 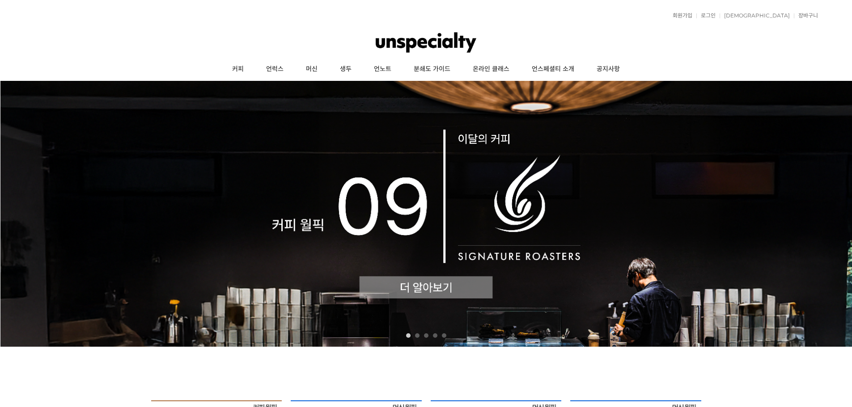 I want to click on a: 커피, so click(x=238, y=69).